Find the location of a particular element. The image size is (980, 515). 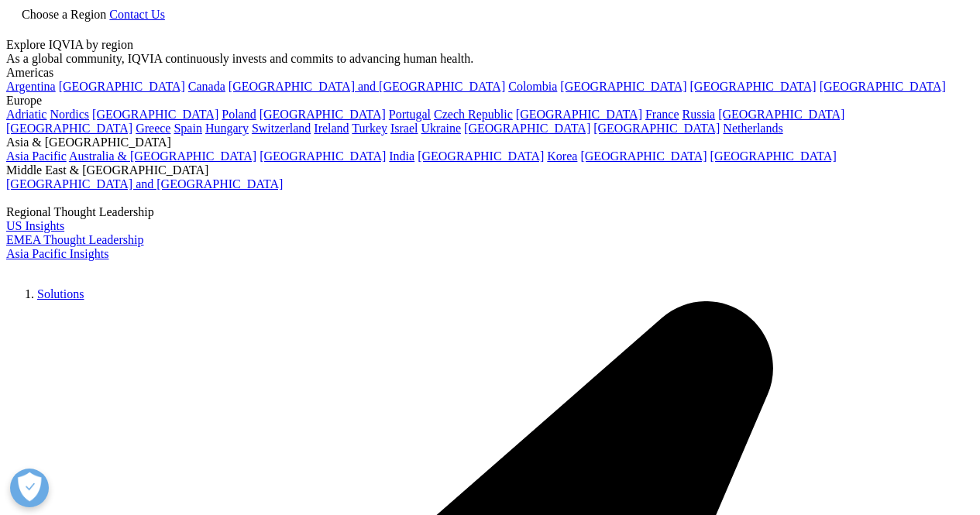

a: Israel is located at coordinates (404, 128).